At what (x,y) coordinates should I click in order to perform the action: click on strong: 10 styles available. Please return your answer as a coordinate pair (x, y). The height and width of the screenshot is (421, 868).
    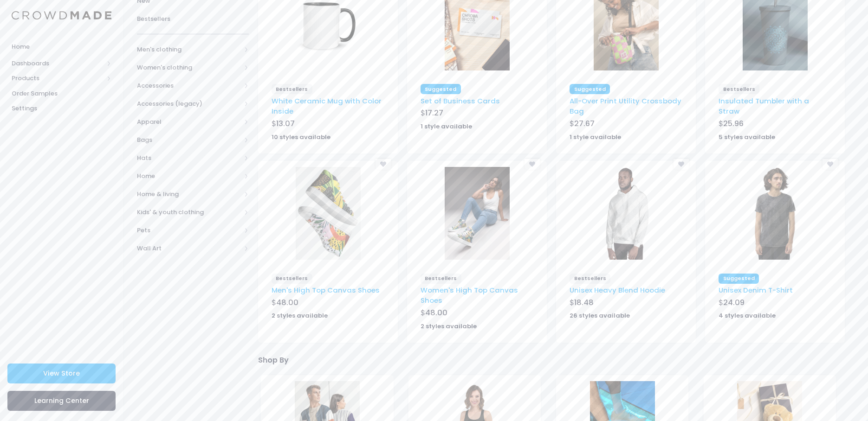
    Looking at the image, I should click on (301, 137).